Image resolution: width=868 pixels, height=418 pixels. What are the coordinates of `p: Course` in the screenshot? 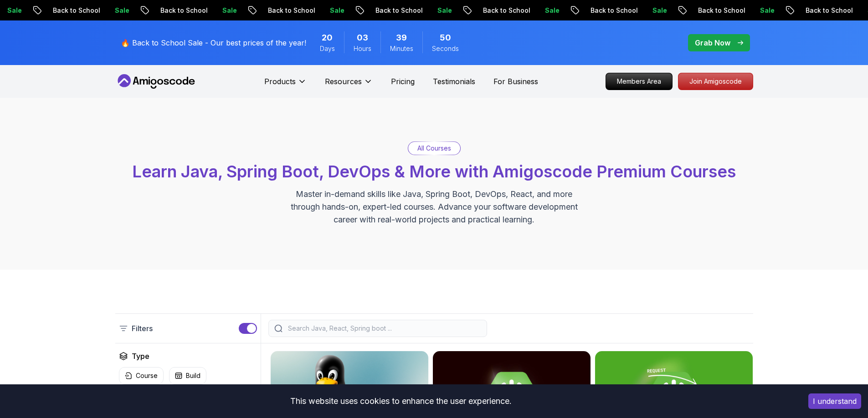 It's located at (147, 376).